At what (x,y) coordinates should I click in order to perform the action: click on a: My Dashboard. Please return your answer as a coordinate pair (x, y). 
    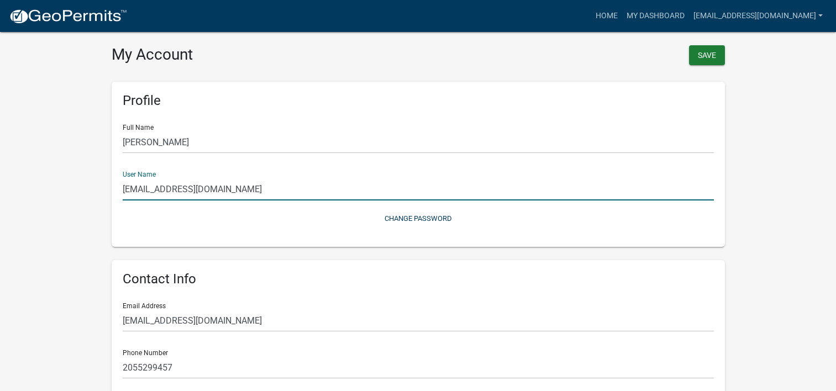
    Looking at the image, I should click on (656, 16).